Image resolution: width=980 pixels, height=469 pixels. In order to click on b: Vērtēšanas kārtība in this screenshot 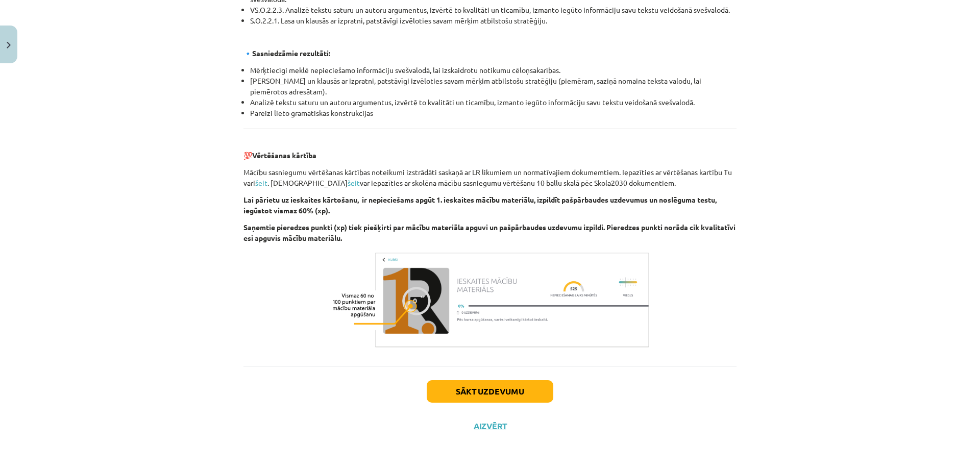, I will do `click(284, 155)`.